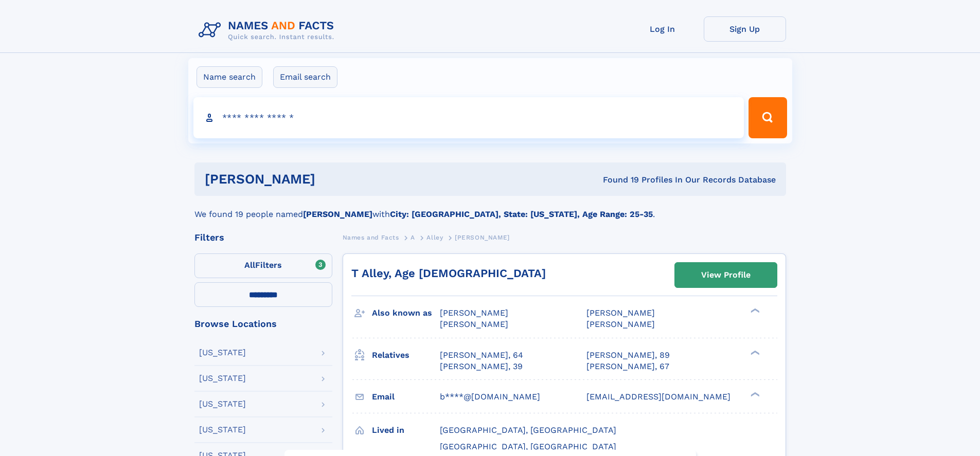  What do you see at coordinates (268, 30) in the screenshot?
I see `img: Logo Names and Facts` at bounding box center [268, 30].